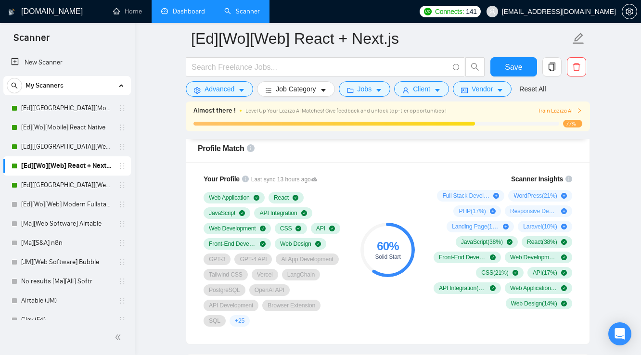 The width and height of the screenshot is (641, 355). I want to click on span: Advanced, so click(220, 89).